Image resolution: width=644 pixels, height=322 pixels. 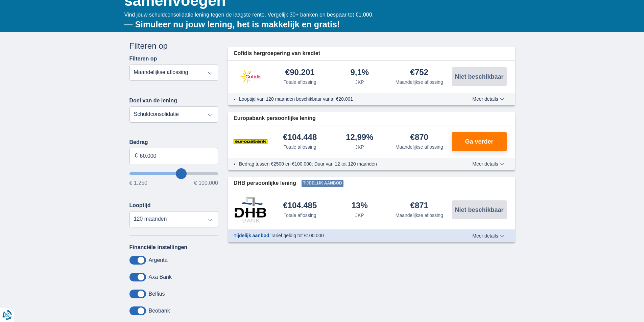 I want to click on span: Tarief geldig tot €100.000, so click(x=297, y=236).